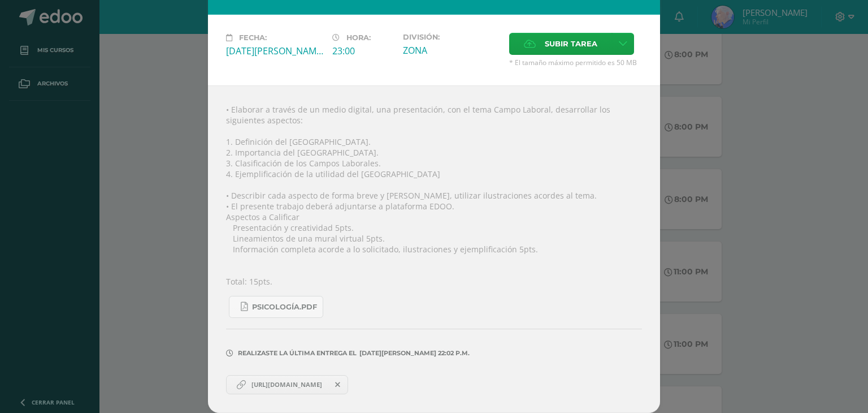 This screenshot has height=413, width=868. What do you see at coordinates (359, 37) in the screenshot?
I see `span: Hora:` at bounding box center [359, 37].